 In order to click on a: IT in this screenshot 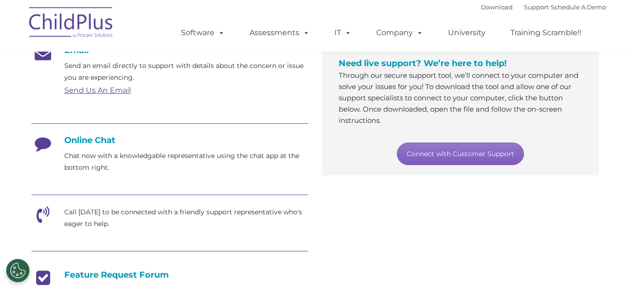, I will do `click(343, 33)`.